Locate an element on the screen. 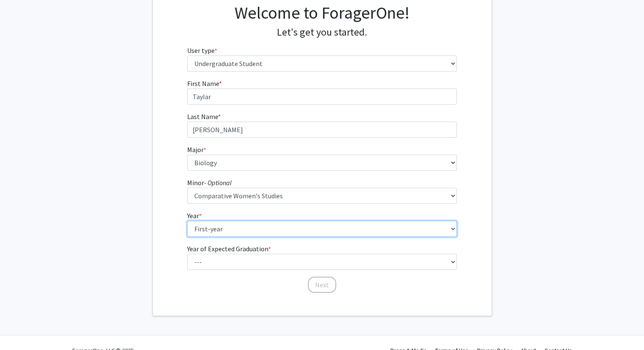  label: Year is located at coordinates (194, 216).